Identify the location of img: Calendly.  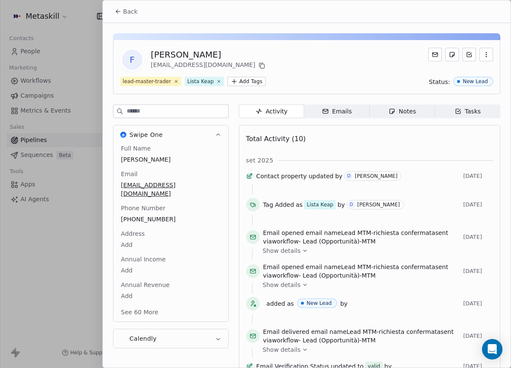
(123, 339).